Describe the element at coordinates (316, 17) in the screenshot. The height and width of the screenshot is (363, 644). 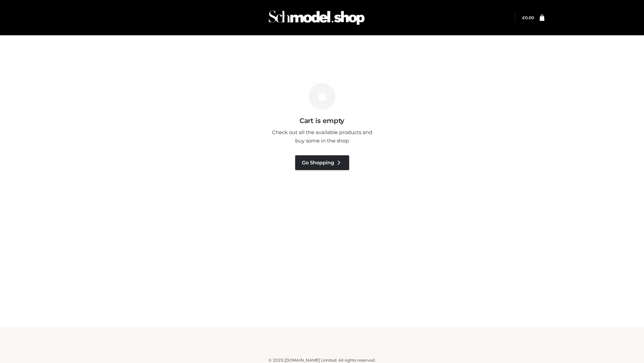
I see `img: Schmodel Admin 964` at that location.